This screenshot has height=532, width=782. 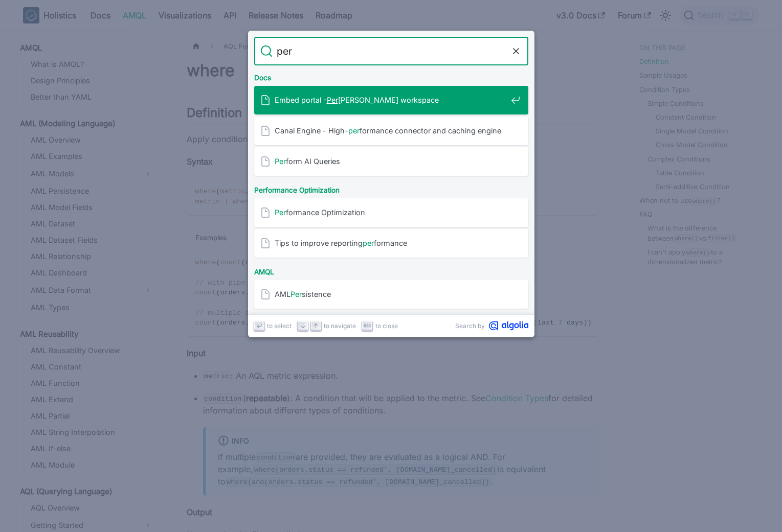 What do you see at coordinates (492, 325) in the screenshot?
I see `a: Search byAlgolia` at bounding box center [492, 325].